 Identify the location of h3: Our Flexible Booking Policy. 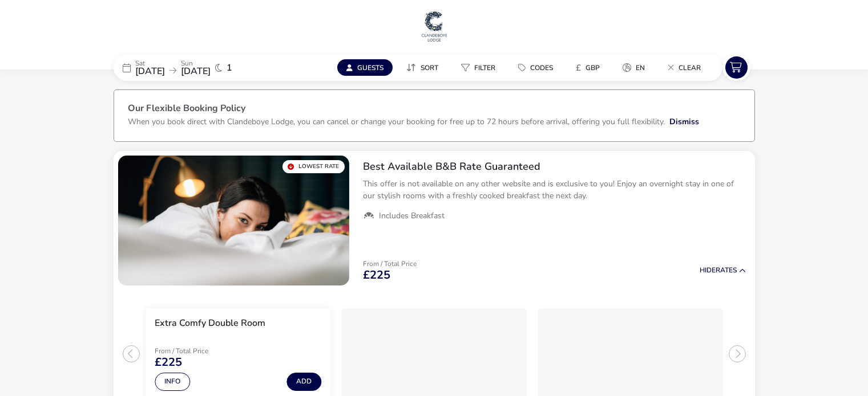
(434, 110).